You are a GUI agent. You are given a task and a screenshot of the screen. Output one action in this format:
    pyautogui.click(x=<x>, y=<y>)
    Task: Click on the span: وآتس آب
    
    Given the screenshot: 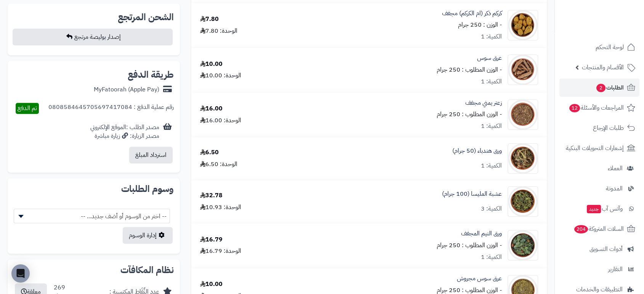 What is the action you would take?
    pyautogui.click(x=605, y=209)
    